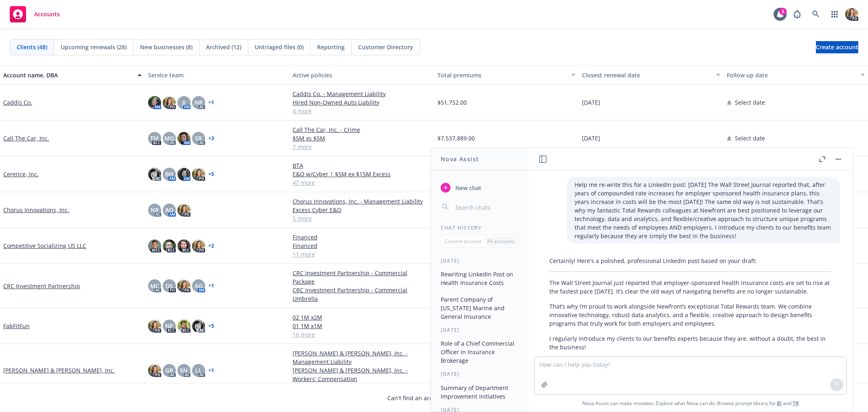 The height and width of the screenshot is (412, 868). What do you see at coordinates (501, 241) in the screenshot?
I see `p: All accounts` at bounding box center [501, 241].